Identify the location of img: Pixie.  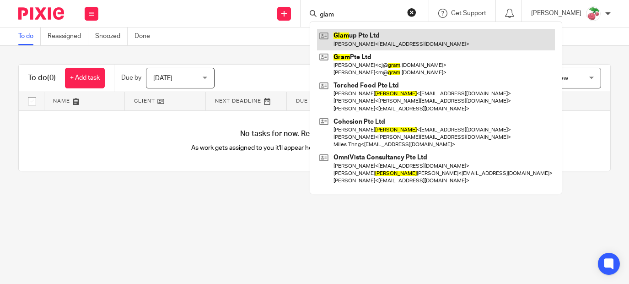
(41, 13).